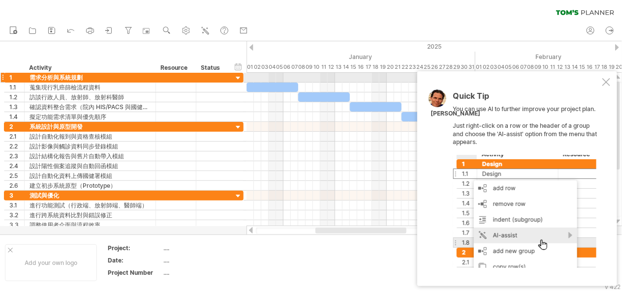  I want to click on div: 2.3, so click(17, 156).